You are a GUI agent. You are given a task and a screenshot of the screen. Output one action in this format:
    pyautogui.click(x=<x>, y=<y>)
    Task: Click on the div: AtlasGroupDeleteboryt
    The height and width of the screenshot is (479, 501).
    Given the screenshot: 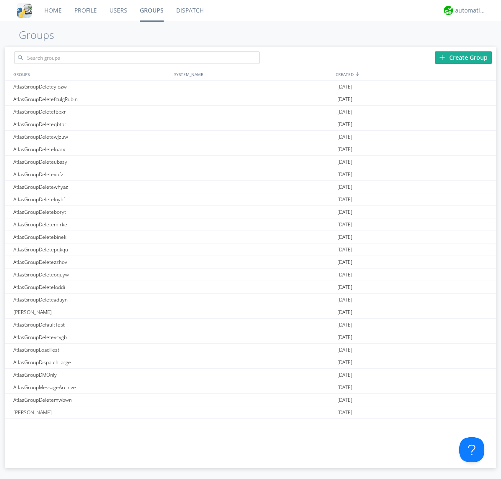 What is the action you would take?
    pyautogui.click(x=91, y=212)
    